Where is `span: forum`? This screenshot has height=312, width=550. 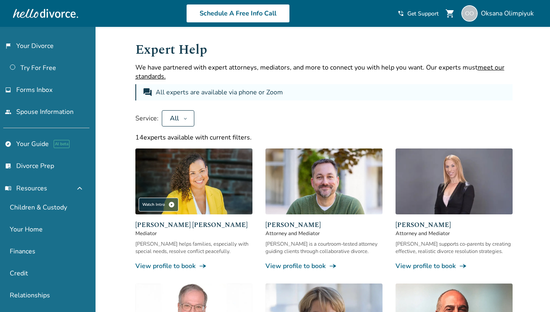 span: forum is located at coordinates (148, 92).